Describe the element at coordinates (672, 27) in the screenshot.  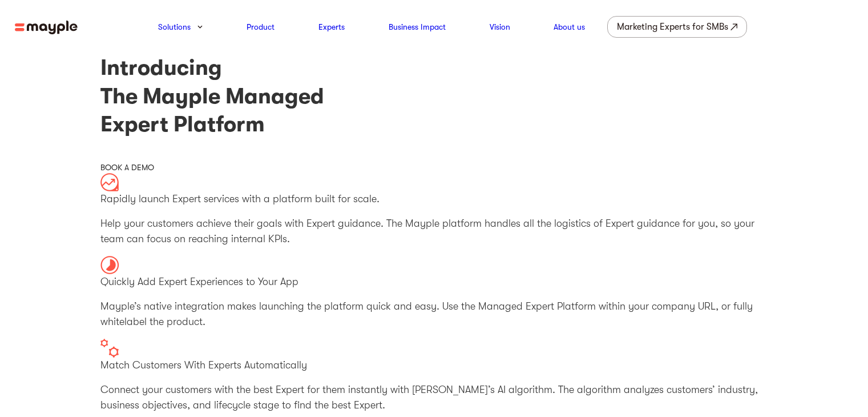
I see `div: Marketing Experts for SMBs` at that location.